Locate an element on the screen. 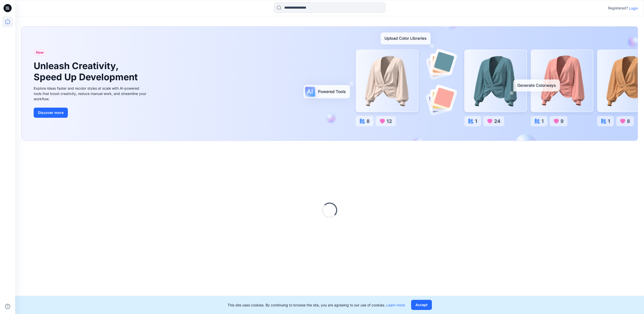  p: Registered? is located at coordinates (618, 8).